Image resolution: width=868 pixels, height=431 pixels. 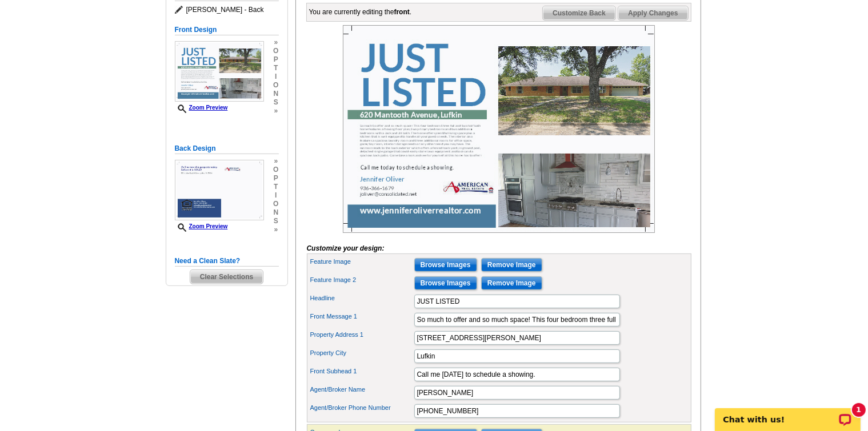 What do you see at coordinates (138, 24) in the screenshot?
I see `button: Open LiveChat chat widget` at bounding box center [138, 24].